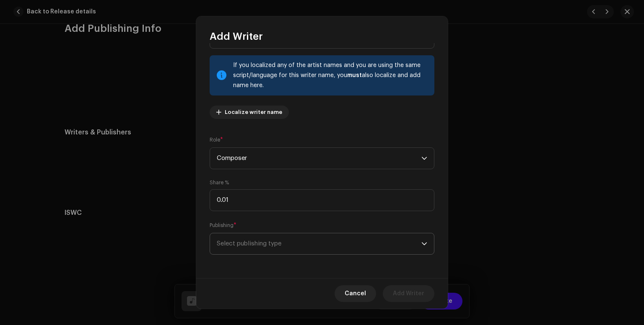 The height and width of the screenshot is (325, 644). What do you see at coordinates (355, 294) in the screenshot?
I see `span: Cancel` at bounding box center [355, 294].